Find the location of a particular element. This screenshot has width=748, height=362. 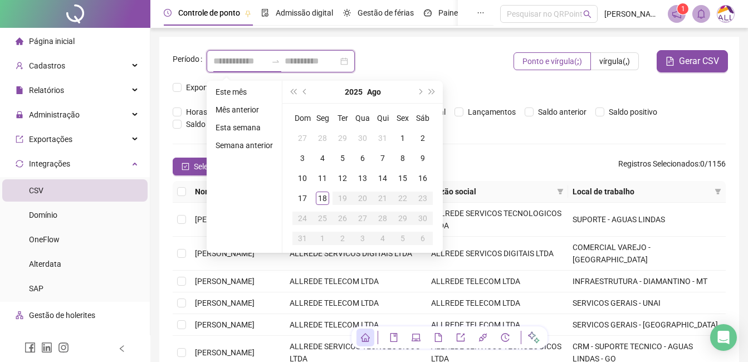

button: year panel is located at coordinates (354, 92).